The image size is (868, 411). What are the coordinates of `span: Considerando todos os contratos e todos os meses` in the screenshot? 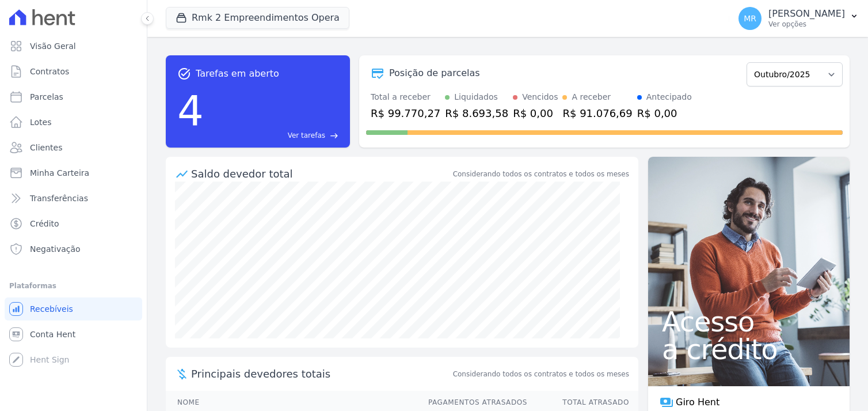 It's located at (541, 374).